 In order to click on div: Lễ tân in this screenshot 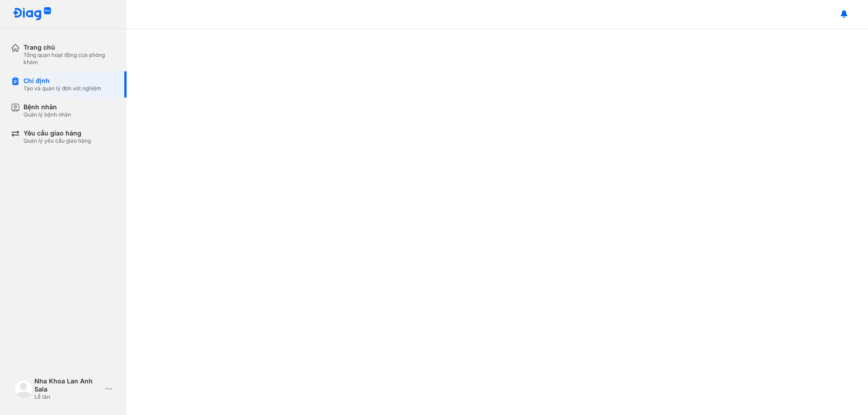, I will do `click(67, 397)`.